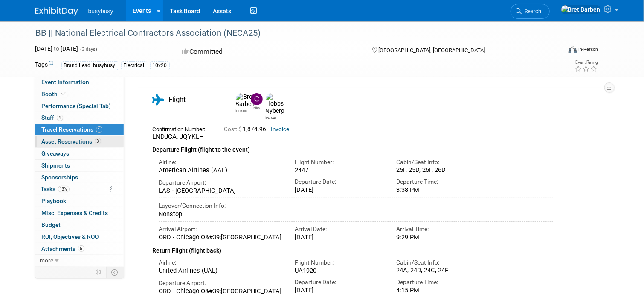  Describe the element at coordinates (79, 260) in the screenshot. I see `a: more` at that location.